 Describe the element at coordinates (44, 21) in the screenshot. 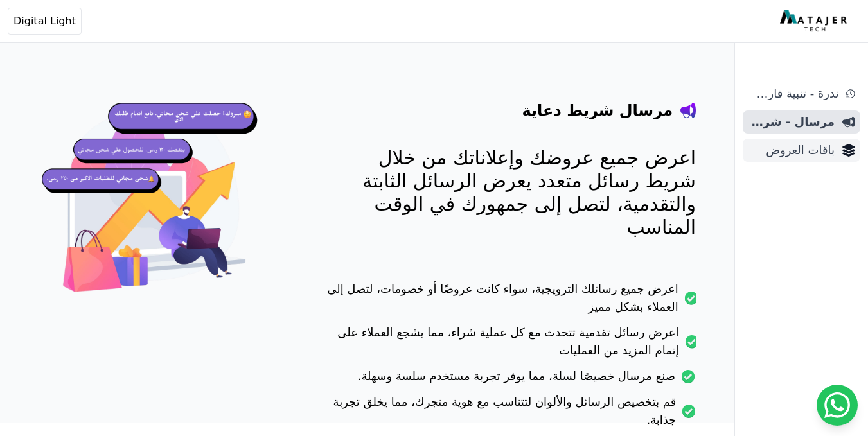

I see `span: Digital Light` at that location.